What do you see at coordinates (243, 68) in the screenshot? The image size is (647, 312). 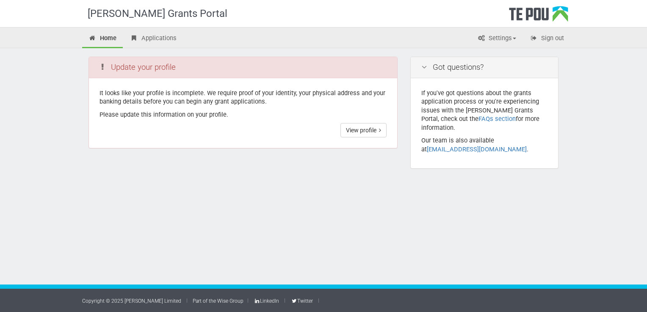 I see `div: Update your profile` at bounding box center [243, 68].